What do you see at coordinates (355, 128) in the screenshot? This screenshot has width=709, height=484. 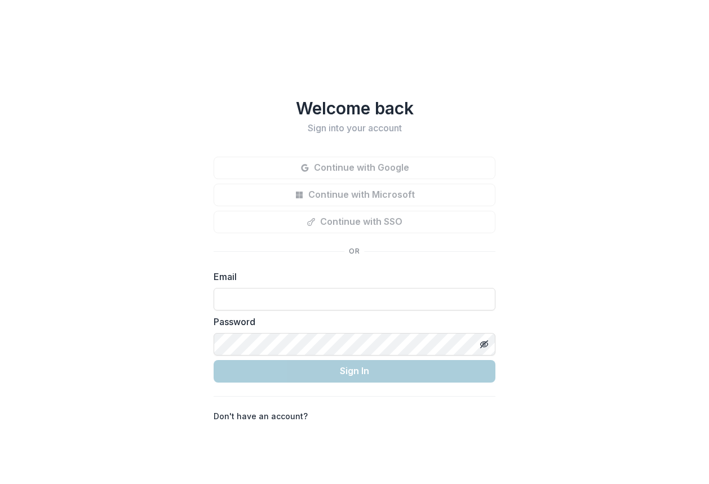 I see `h2: Sign into your account` at bounding box center [355, 128].